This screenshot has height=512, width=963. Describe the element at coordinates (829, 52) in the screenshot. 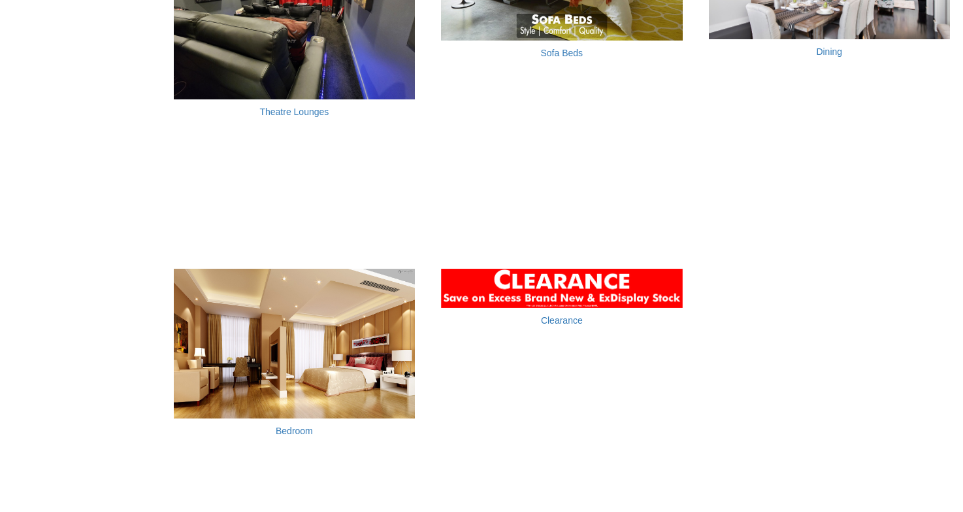

I see `a: Dining` at that location.